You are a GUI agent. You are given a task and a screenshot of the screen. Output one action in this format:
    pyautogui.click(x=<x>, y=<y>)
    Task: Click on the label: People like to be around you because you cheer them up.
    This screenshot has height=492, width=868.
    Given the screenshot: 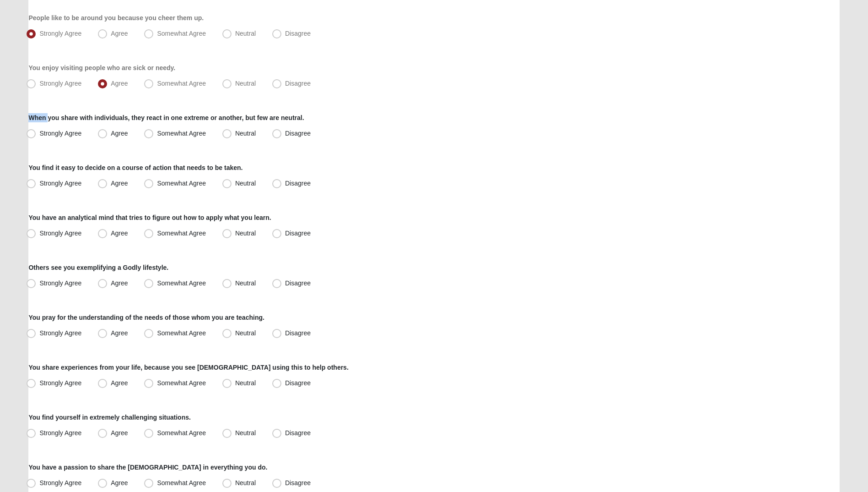 What is the action you would take?
    pyautogui.click(x=115, y=18)
    